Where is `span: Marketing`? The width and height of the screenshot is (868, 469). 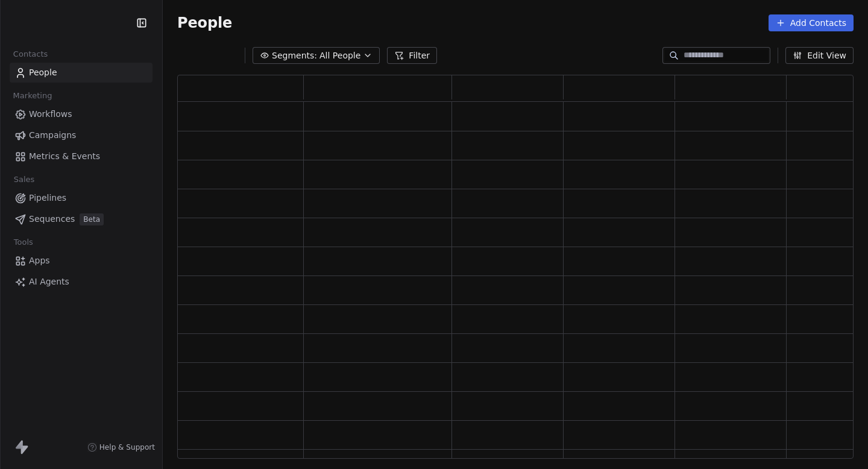
span: Marketing is located at coordinates (32, 96).